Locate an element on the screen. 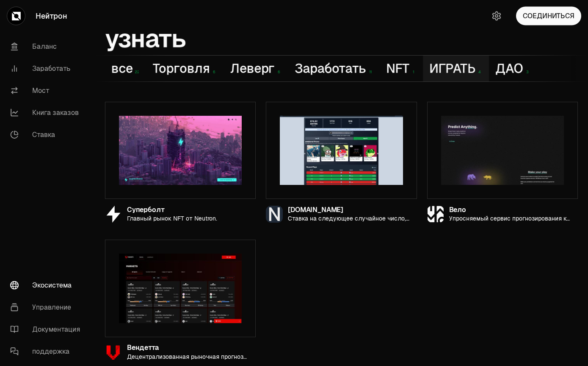 This screenshot has height=366, width=588. p: Децентрализованная рыночная прогнозация для киберспорта. is located at coordinates (188, 356).